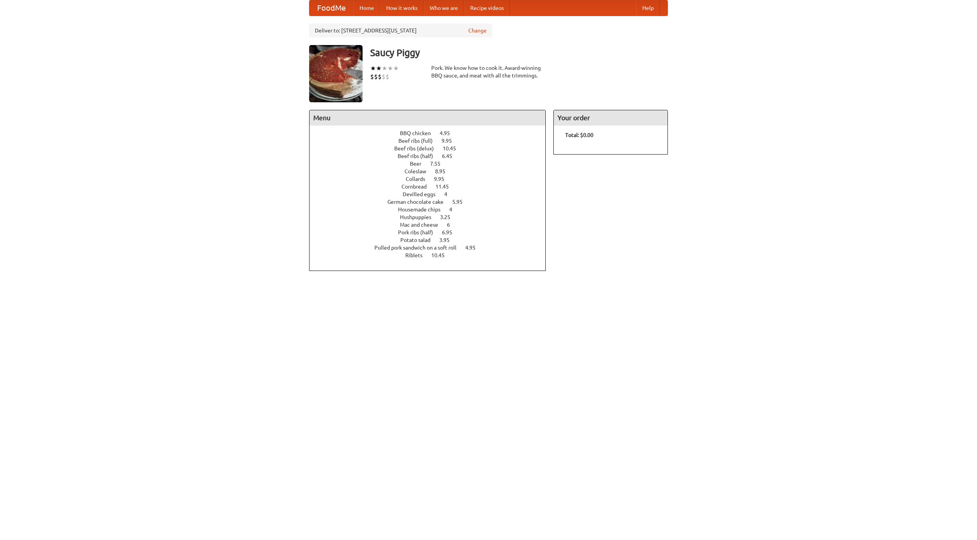 The width and height of the screenshot is (977, 540). Describe the element at coordinates (444, 171) in the screenshot. I see `span: 8.95` at that location.